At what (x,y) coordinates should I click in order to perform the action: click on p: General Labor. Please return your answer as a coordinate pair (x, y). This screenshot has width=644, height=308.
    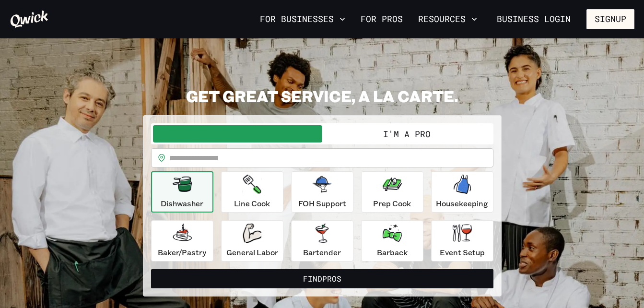
    Looking at the image, I should click on (252, 252).